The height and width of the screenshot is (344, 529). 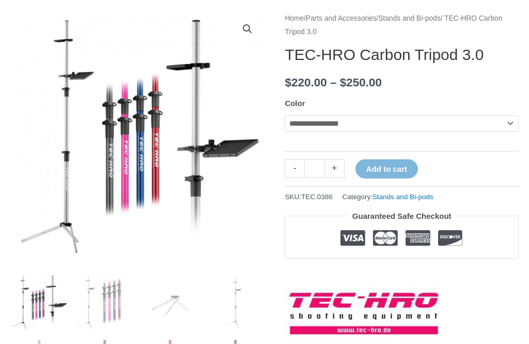 I want to click on img: TEC-HRO Carbon Tripod 3.0 - Image 3, so click(x=170, y=303).